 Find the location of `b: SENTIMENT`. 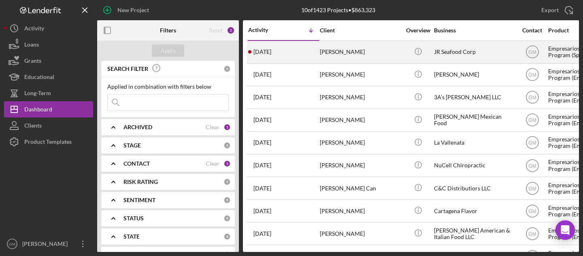

b: SENTIMENT is located at coordinates (139, 200).